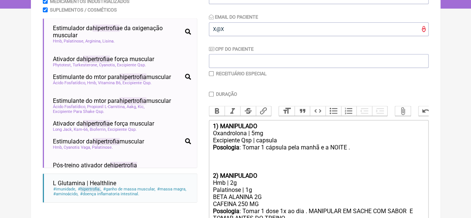 The width and height of the screenshot is (471, 218). Describe the element at coordinates (318, 200) in the screenshot. I see `div: BETA ALANINA 2G CAFEINA 250 MG` at that location.